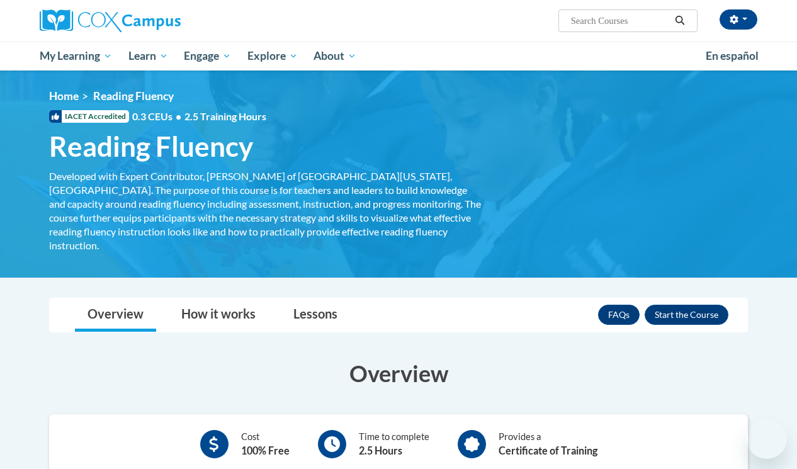 The image size is (797, 469). I want to click on a: Learn, so click(148, 56).